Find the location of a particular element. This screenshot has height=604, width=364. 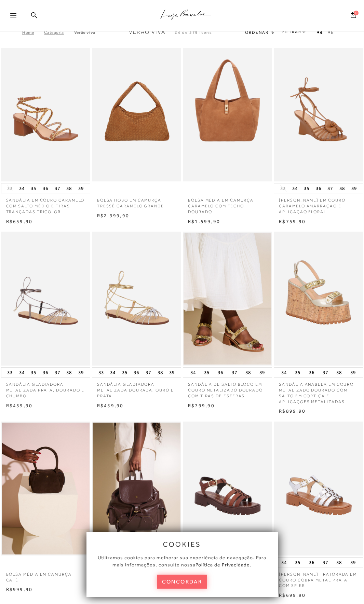

button: 0 is located at coordinates (353, 16).